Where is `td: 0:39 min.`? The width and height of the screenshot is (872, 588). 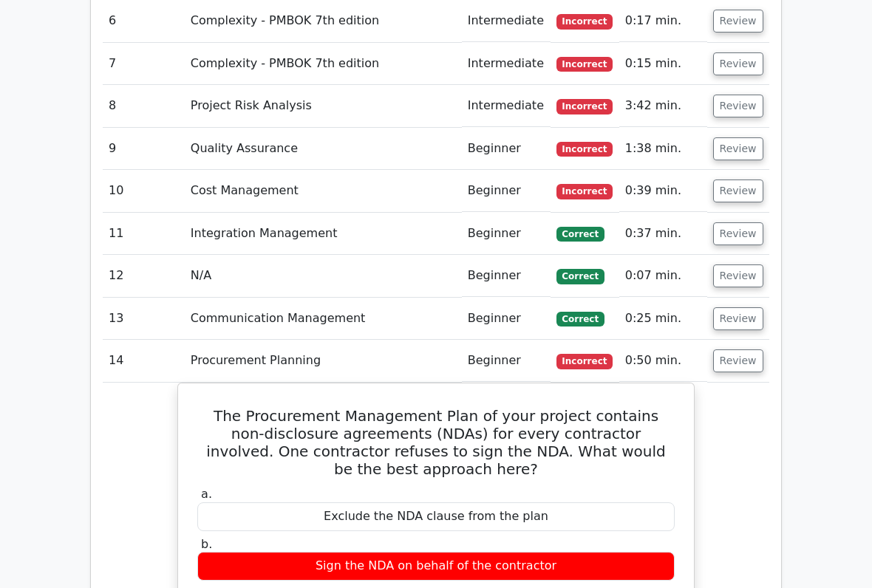 td: 0:39 min. is located at coordinates (663, 191).